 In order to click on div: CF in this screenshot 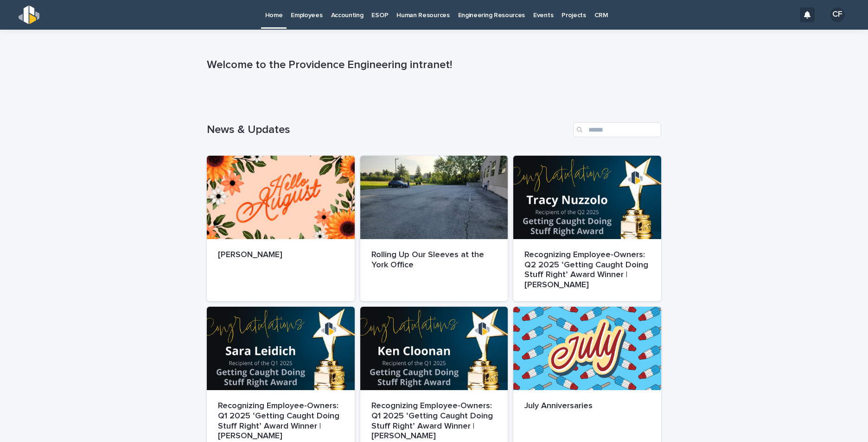, I will do `click(838, 14)`.